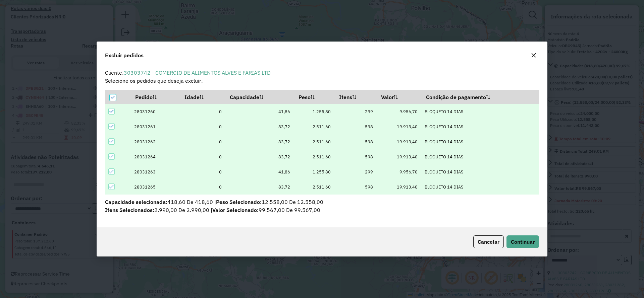 Image resolution: width=644 pixels, height=298 pixels. I want to click on span: Cliente:, so click(188, 72).